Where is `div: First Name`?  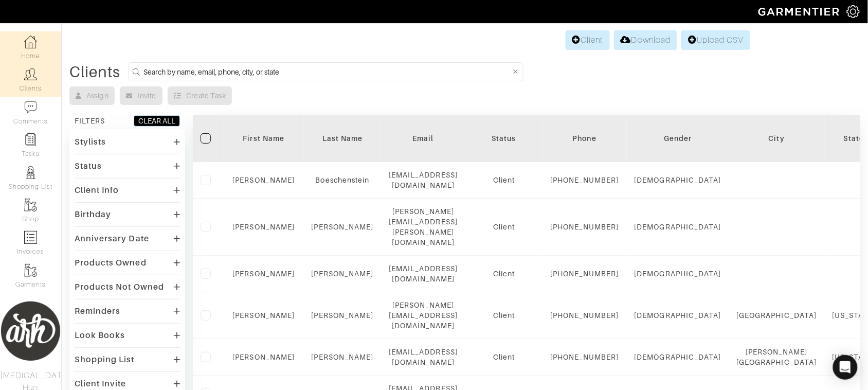
div: First Name is located at coordinates (264, 139).